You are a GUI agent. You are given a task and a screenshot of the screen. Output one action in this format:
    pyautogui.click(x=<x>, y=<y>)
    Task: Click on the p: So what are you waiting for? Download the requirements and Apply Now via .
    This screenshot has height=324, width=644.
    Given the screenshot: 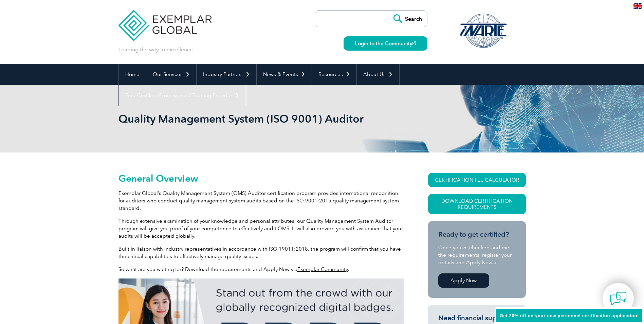 What is the action you would take?
    pyautogui.click(x=261, y=269)
    